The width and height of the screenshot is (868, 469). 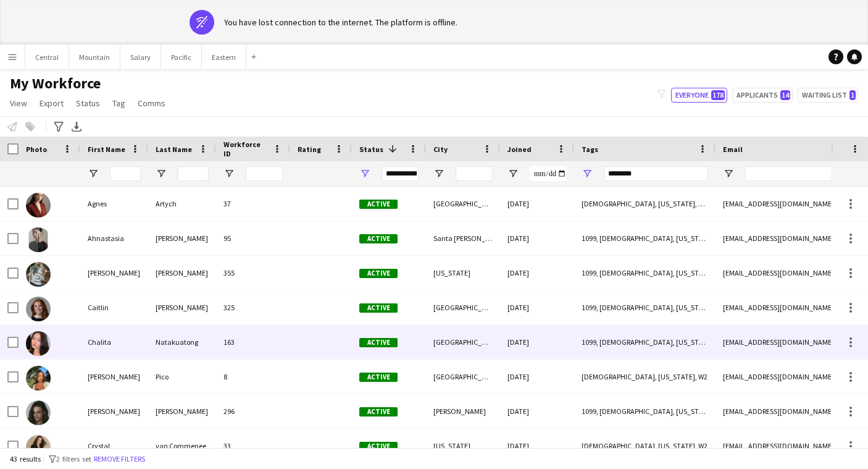 I want to click on img: Caitlin Finnegan, so click(x=38, y=309).